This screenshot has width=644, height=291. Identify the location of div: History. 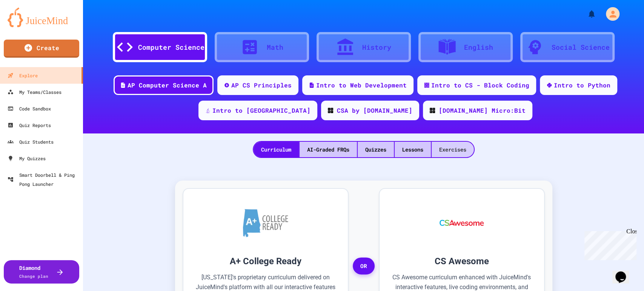
(377, 47).